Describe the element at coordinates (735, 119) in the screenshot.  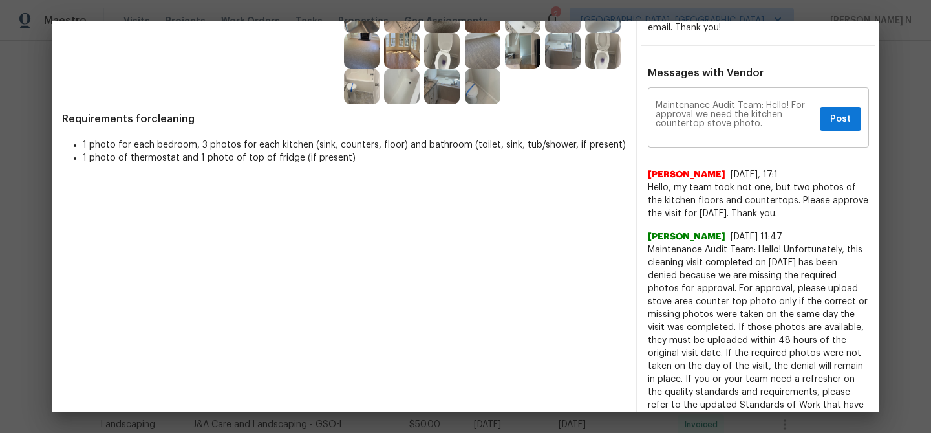
I see `textarea: Maintenance Audit Team: Hello! For approval we need the kitchen countertop stove photo.` at that location.